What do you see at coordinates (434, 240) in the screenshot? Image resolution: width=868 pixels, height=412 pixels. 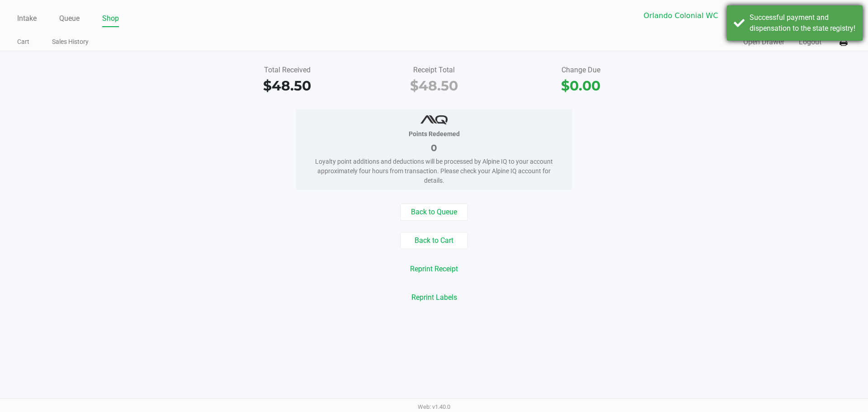 I see `button: Back to Cart` at bounding box center [434, 240].